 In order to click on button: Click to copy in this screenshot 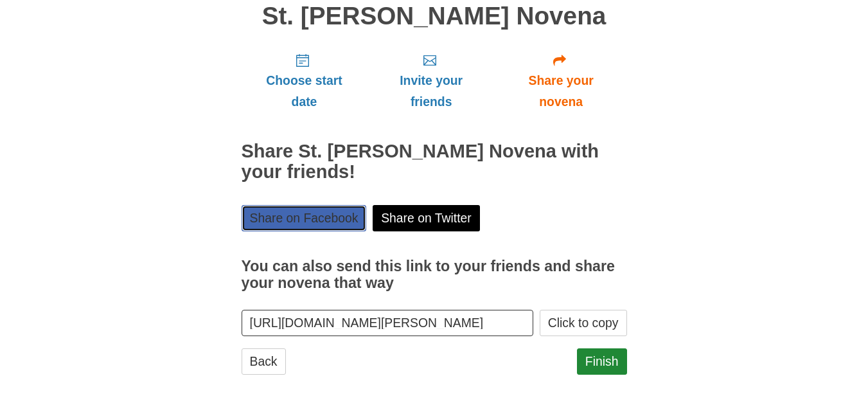, I will do `click(583, 323)`.